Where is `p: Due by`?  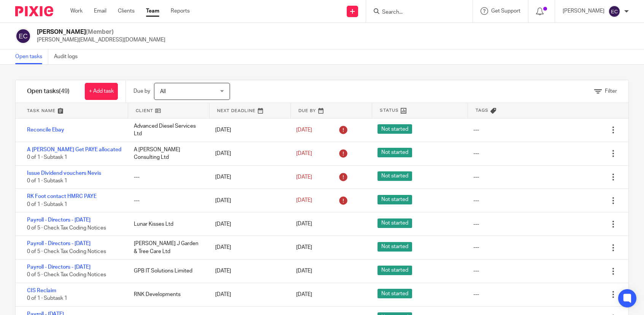 p: Due by is located at coordinates (142, 91).